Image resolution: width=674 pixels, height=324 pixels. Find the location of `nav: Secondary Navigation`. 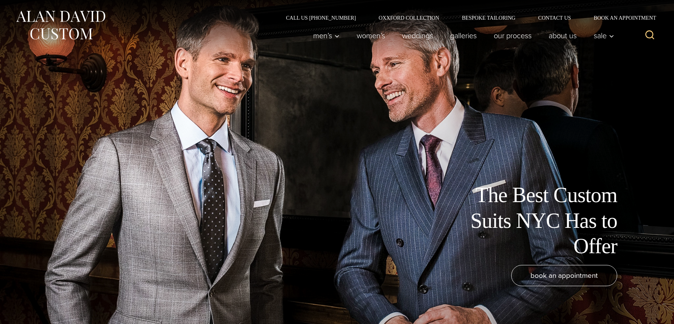

nav: Secondary Navigation is located at coordinates (466, 18).